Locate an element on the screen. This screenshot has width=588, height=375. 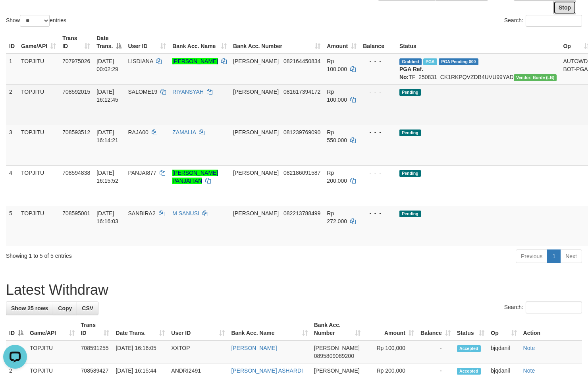
th: Status: activate to sort column ascending is located at coordinates (471, 328).